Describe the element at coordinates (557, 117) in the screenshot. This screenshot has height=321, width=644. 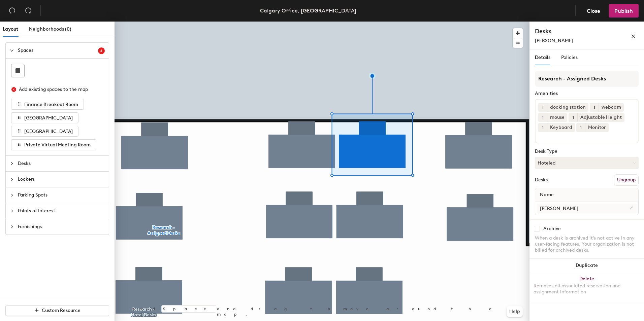
I see `div: mouse` at that location.